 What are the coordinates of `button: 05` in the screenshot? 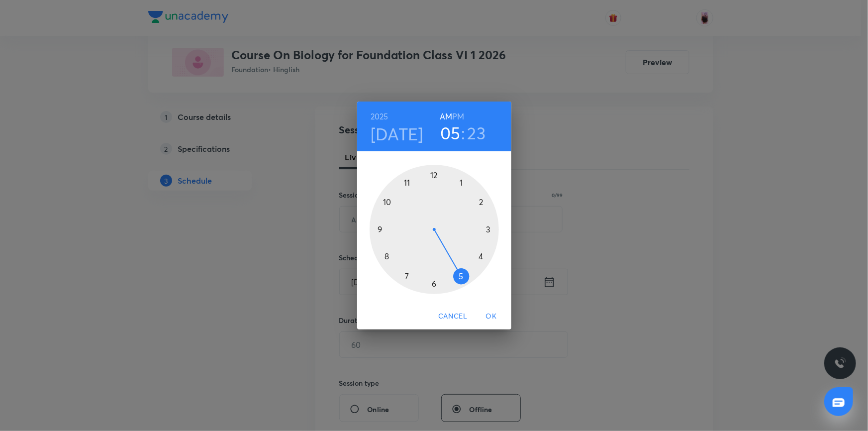 It's located at (450, 133).